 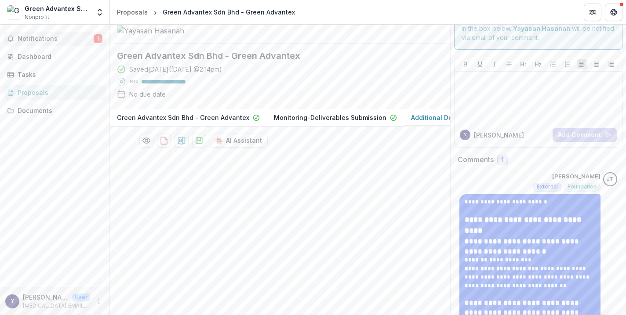 I want to click on div: No due date, so click(x=147, y=94).